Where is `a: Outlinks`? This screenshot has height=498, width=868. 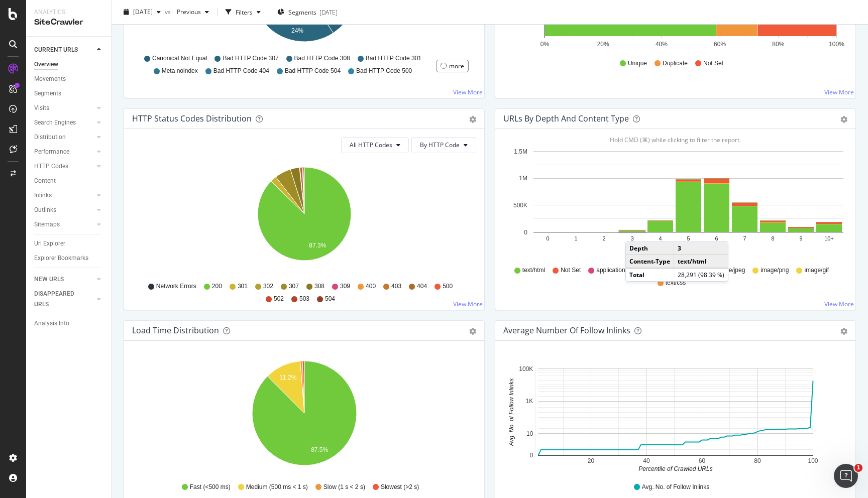
a: Outlinks is located at coordinates (64, 210).